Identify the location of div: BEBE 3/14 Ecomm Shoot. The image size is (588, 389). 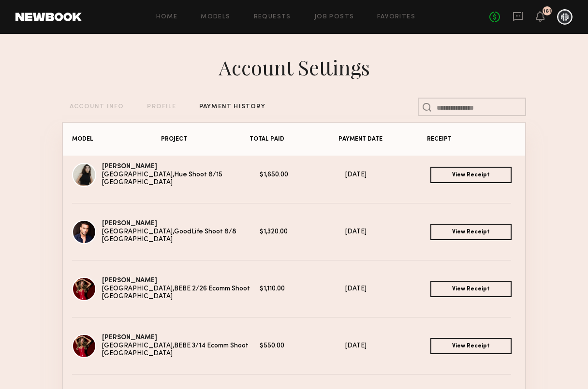
(217, 346).